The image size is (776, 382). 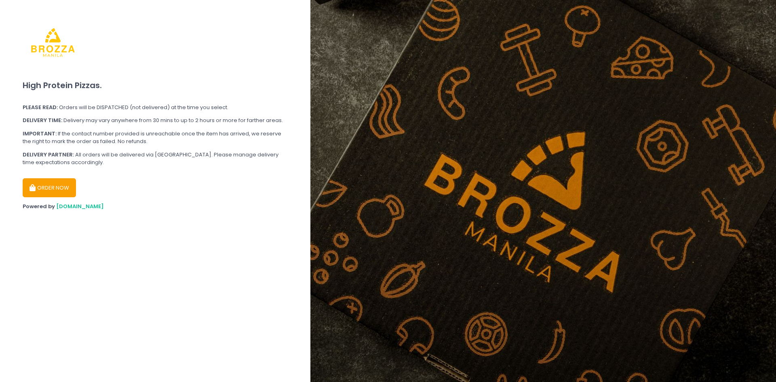 What do you see at coordinates (155, 206) in the screenshot?
I see `div: Powered by` at bounding box center [155, 206].